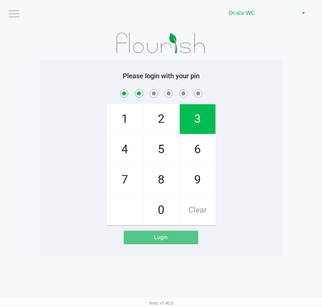 The width and height of the screenshot is (322, 307). I want to click on span: 8, so click(161, 180).